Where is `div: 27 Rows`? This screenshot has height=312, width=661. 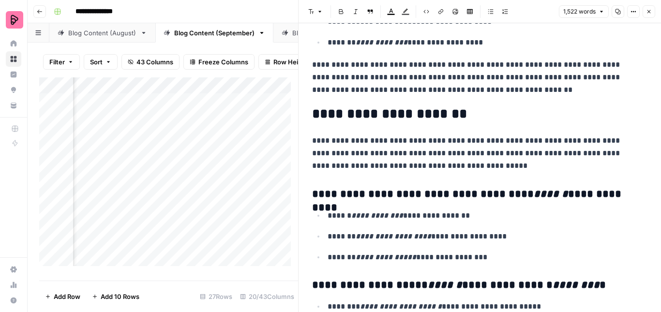 div: 27 Rows is located at coordinates (216, 297).